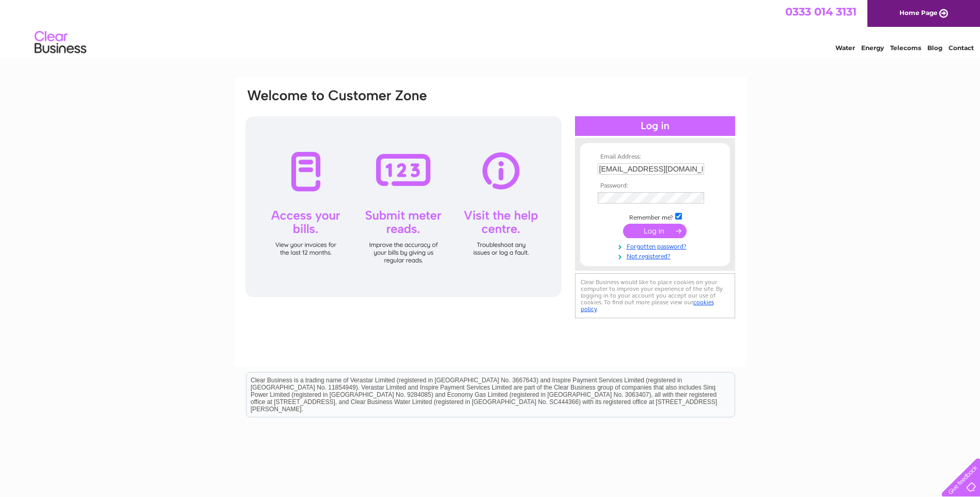 The height and width of the screenshot is (497, 980). I want to click on a: cookies policy, so click(647, 305).